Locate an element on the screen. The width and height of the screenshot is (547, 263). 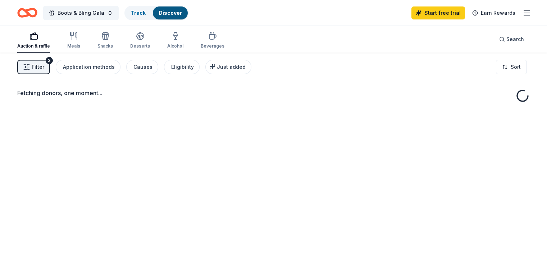
a: Track is located at coordinates (138, 13).